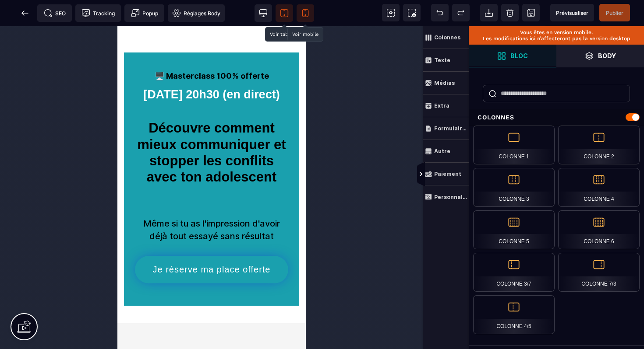 The height and width of the screenshot is (349, 644). What do you see at coordinates (55, 13) in the screenshot?
I see `span: Métadata SEO` at bounding box center [55, 13].